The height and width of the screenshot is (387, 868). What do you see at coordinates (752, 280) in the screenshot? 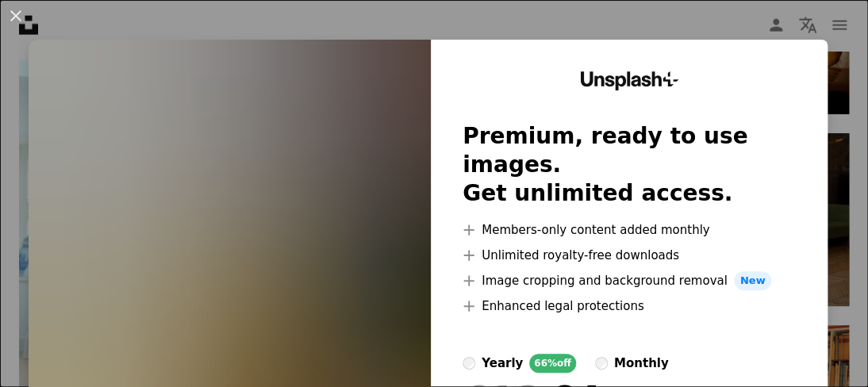
I see `span: New` at bounding box center [752, 280].